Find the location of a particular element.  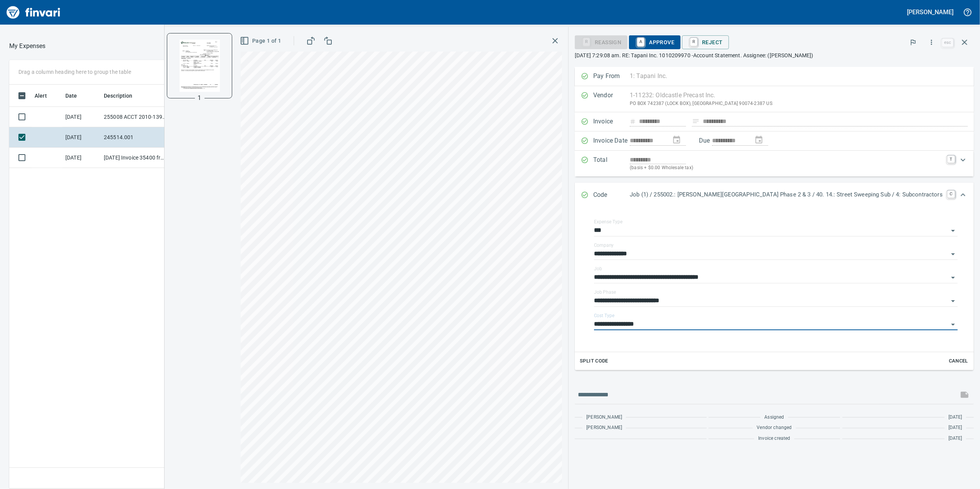

span: Reject is located at coordinates (705, 42).